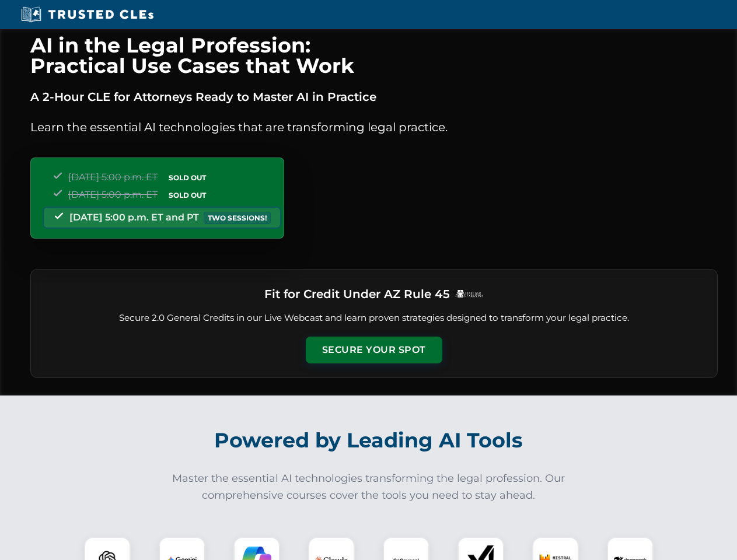  I want to click on img: Logo, so click(470, 294).